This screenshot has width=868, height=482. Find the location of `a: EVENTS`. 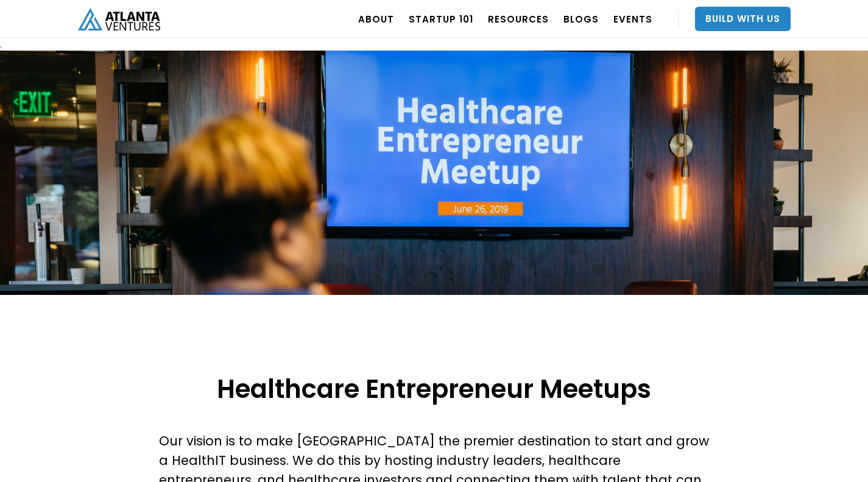

a: EVENTS is located at coordinates (633, 19).